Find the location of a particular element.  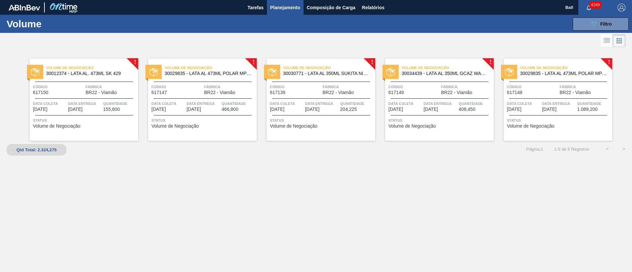

a: !statusVolume de Negociação30034439 - LATA AL 350ML GCAZ WANDINHACódigo617149FábricaBR22 - Viamão... is located at coordinates (434, 100).